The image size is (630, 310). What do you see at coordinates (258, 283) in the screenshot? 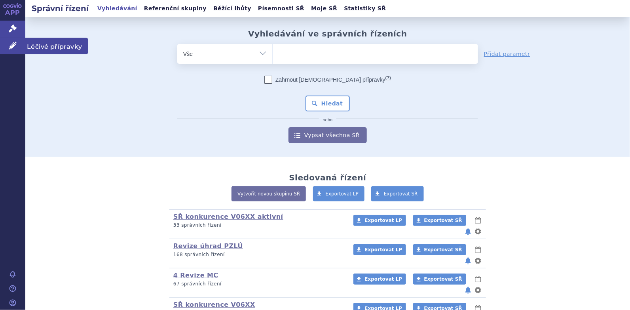
I see `p: 67 správních řízení` at bounding box center [258, 283].